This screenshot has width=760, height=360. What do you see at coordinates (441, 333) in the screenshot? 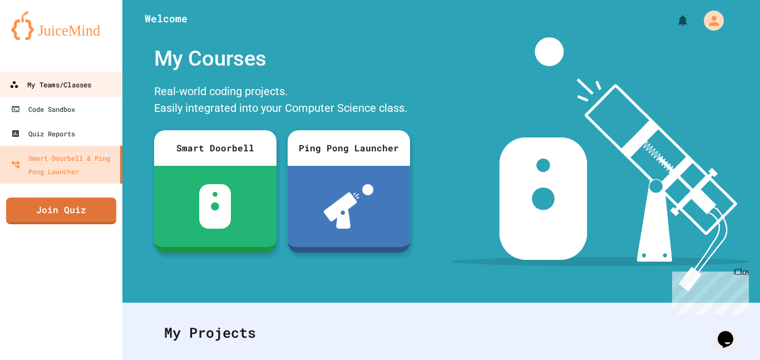
I see `div: My Projects` at bounding box center [441, 333].